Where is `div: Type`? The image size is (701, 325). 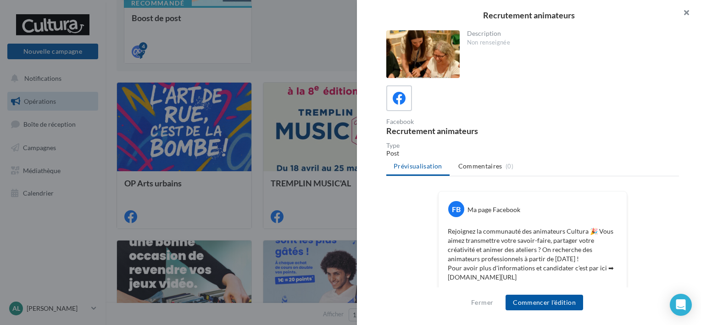 div: Type is located at coordinates (533, 145).